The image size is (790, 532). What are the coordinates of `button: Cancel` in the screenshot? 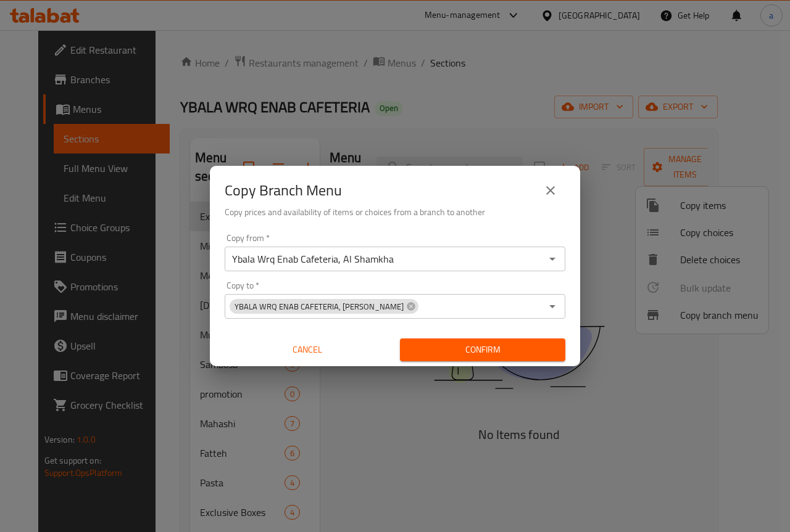 It's located at (307, 350).